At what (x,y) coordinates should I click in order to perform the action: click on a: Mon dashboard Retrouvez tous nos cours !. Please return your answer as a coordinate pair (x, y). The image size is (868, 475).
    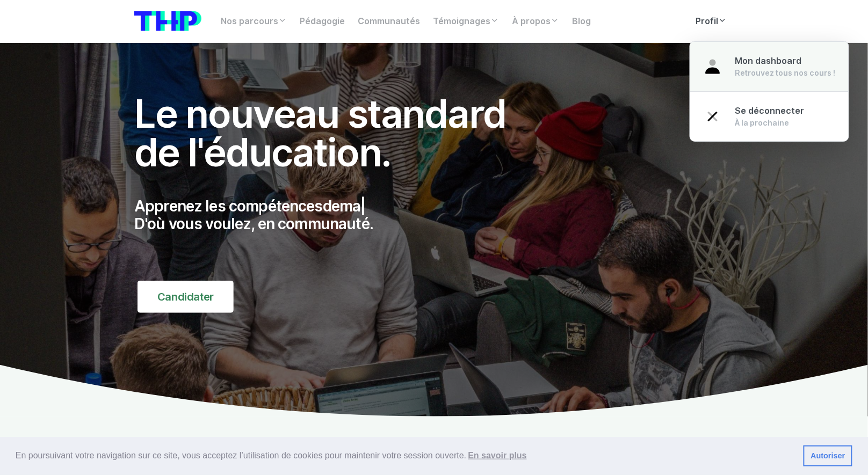
    Looking at the image, I should click on (769, 67).